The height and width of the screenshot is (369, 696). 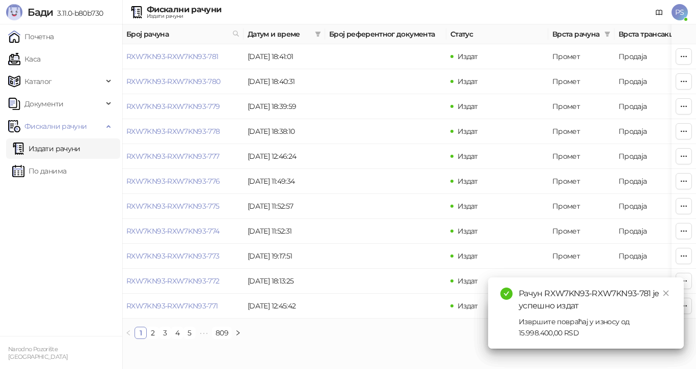 I want to click on a: RXW7KN93-RXW7KN93-776, so click(x=173, y=181).